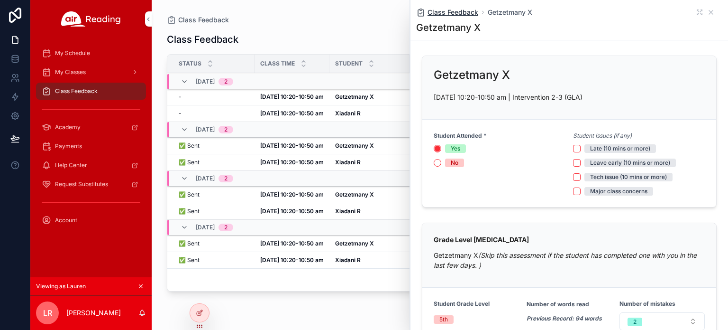 The width and height of the screenshot is (728, 330). Describe the element at coordinates (91, 127) in the screenshot. I see `a: Academy` at that location.